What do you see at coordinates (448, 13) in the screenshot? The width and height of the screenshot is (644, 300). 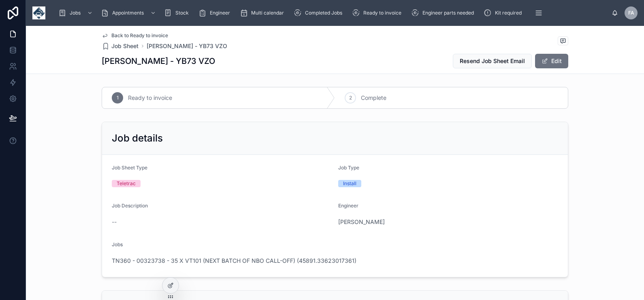 I see `span: Engineer parts needed` at bounding box center [448, 13].